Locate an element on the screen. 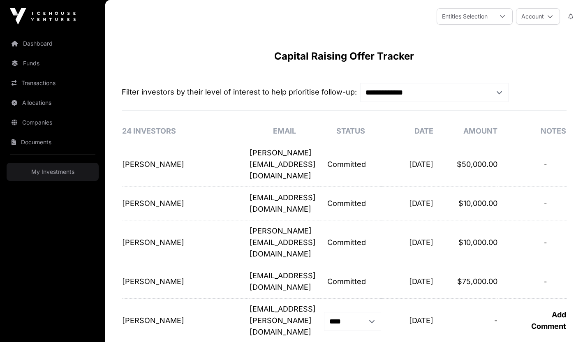 This screenshot has height=342, width=583. th: Notes is located at coordinates (532, 131).